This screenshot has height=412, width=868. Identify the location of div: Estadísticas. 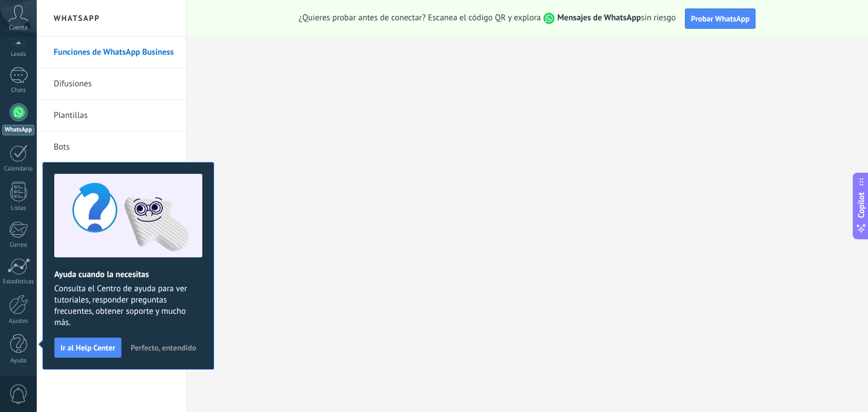
(19, 282).